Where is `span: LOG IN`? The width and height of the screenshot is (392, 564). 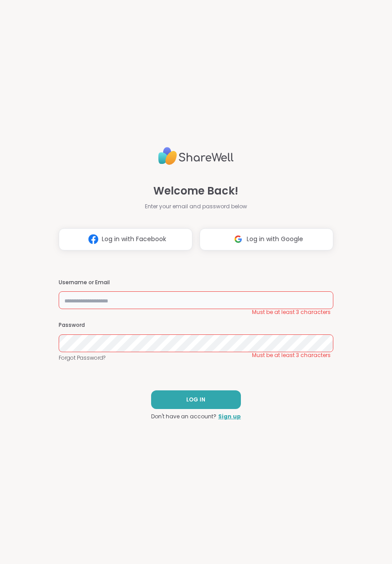 span: LOG IN is located at coordinates (196, 399).